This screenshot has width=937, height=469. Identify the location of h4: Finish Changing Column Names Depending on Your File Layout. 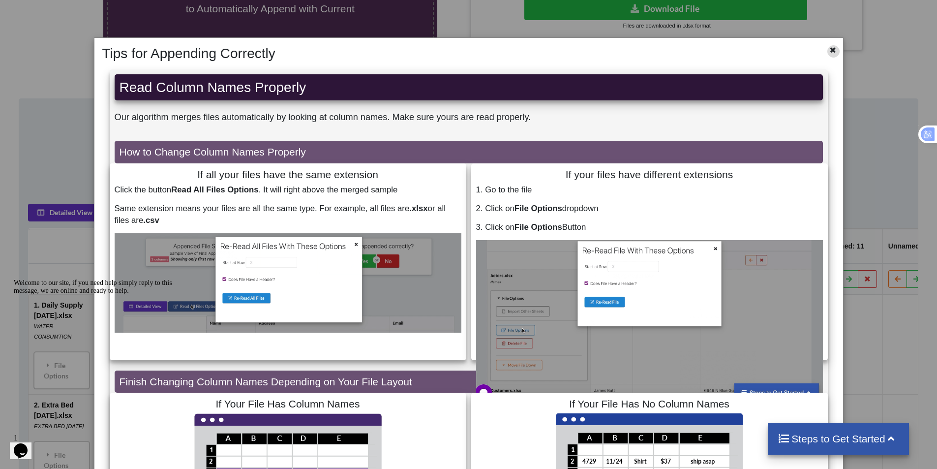
(469, 381).